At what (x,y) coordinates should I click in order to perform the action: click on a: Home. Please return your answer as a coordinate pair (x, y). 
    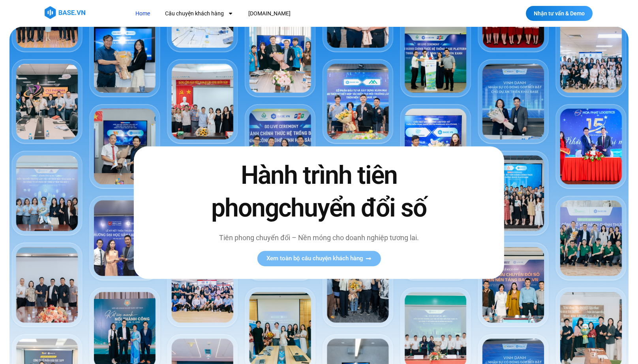
    Looking at the image, I should click on (143, 14).